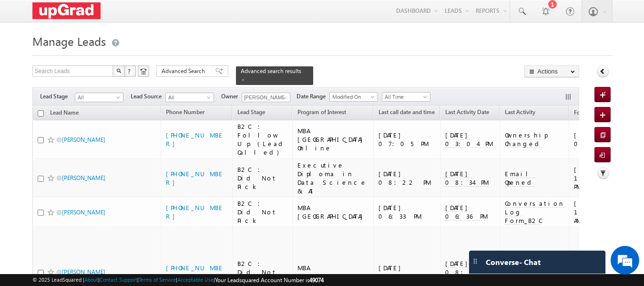  Describe the element at coordinates (65, 114) in the screenshot. I see `a: Lead Name` at that location.